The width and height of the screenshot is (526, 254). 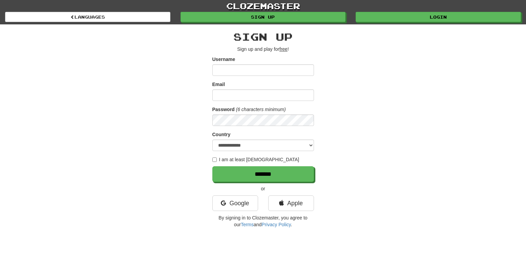 What do you see at coordinates (247, 224) in the screenshot?
I see `a: Terms` at bounding box center [247, 224].